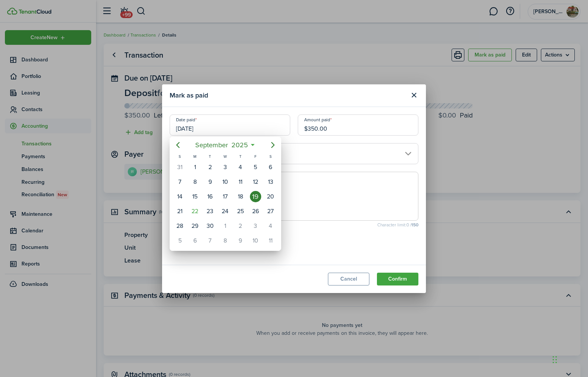 The height and width of the screenshot is (377, 588). What do you see at coordinates (195, 240) in the screenshot?
I see `div: Monday, October 6, 2025` at bounding box center [195, 240].